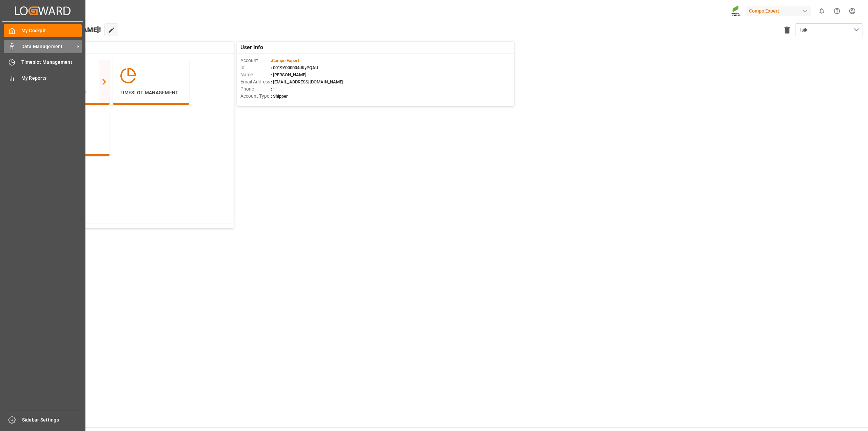 Image resolution: width=868 pixels, height=431 pixels. What do you see at coordinates (255, 89) in the screenshot?
I see `span: Phone` at bounding box center [255, 89].